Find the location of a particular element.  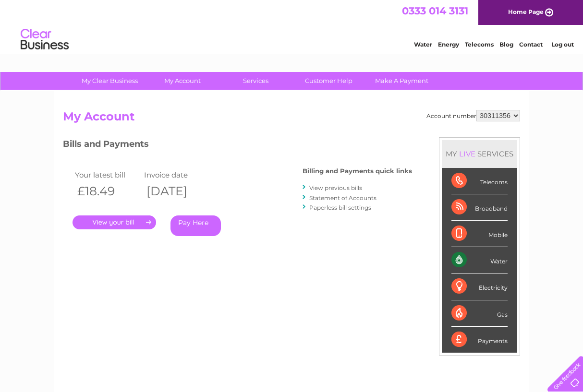

a: Telecoms is located at coordinates (479, 44).